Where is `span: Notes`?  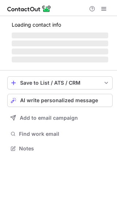 span: Notes is located at coordinates (64, 148).